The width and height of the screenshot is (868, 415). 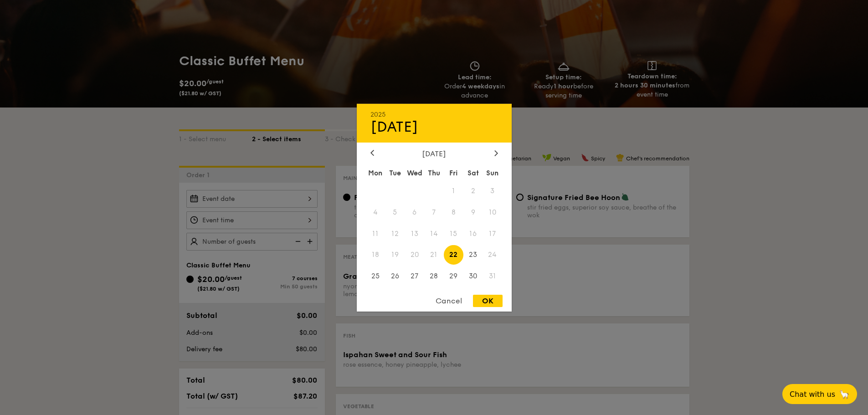 I want to click on div: Sun, so click(x=492, y=172).